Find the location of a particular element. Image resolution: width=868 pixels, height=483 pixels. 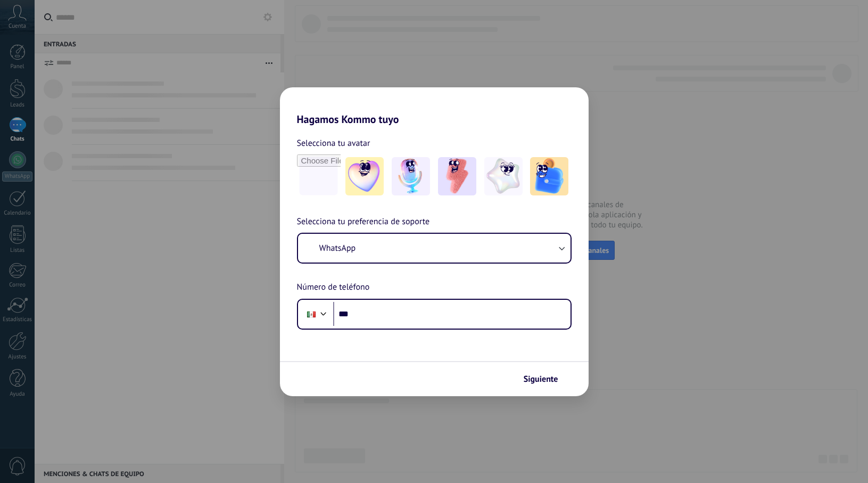

span: Siguiente is located at coordinates (541, 379).